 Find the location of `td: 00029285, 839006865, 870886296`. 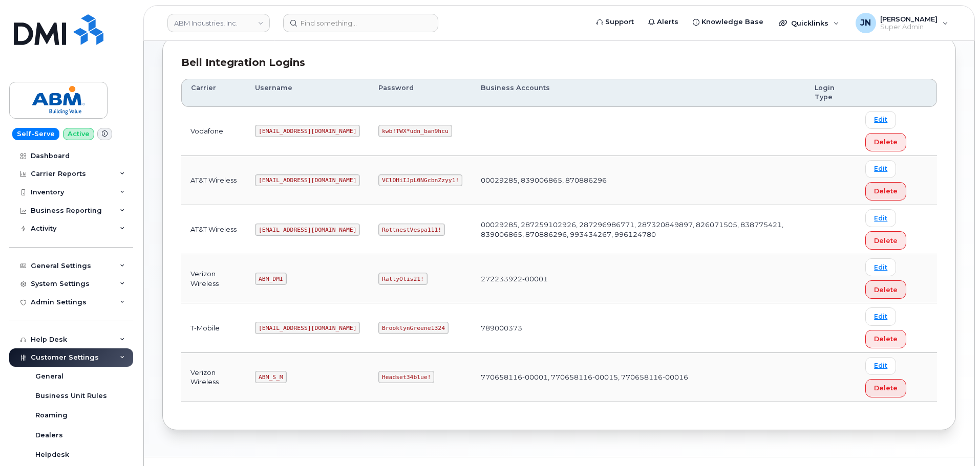

td: 00029285, 839006865, 870886296 is located at coordinates (639, 181).